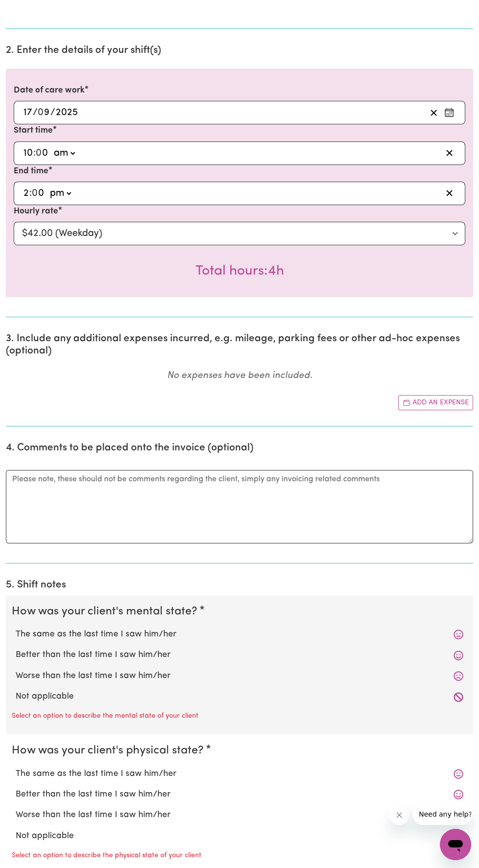  I want to click on em: No expenses have been included., so click(240, 375).